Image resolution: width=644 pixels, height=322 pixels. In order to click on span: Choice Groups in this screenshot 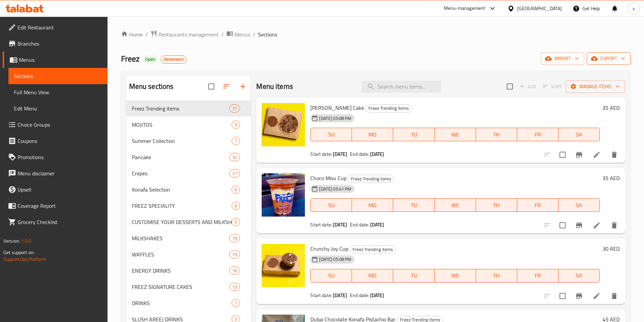, I will do `click(60, 125)`.